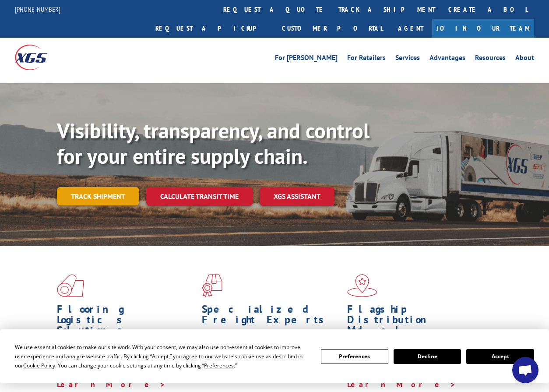 The height and width of the screenshot is (392, 549). Describe the element at coordinates (212, 28) in the screenshot. I see `a: Request a pickup` at that location.